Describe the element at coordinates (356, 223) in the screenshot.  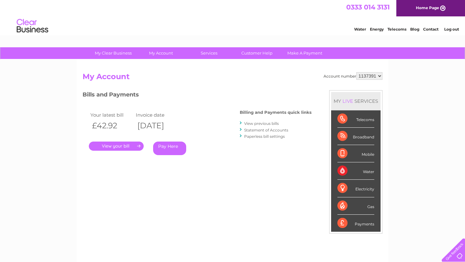
I see `div: Payments` at that location.